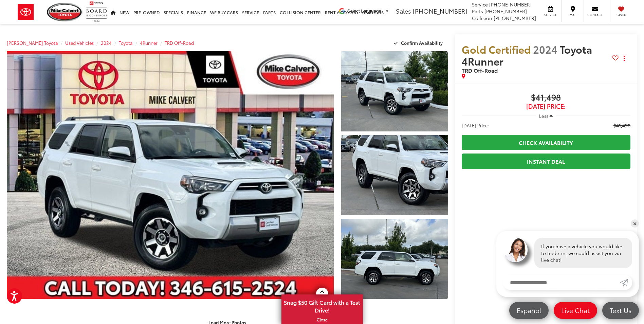 The height and width of the screenshot is (324, 644). What do you see at coordinates (546, 161) in the screenshot?
I see `a: Instant Deal` at bounding box center [546, 161].